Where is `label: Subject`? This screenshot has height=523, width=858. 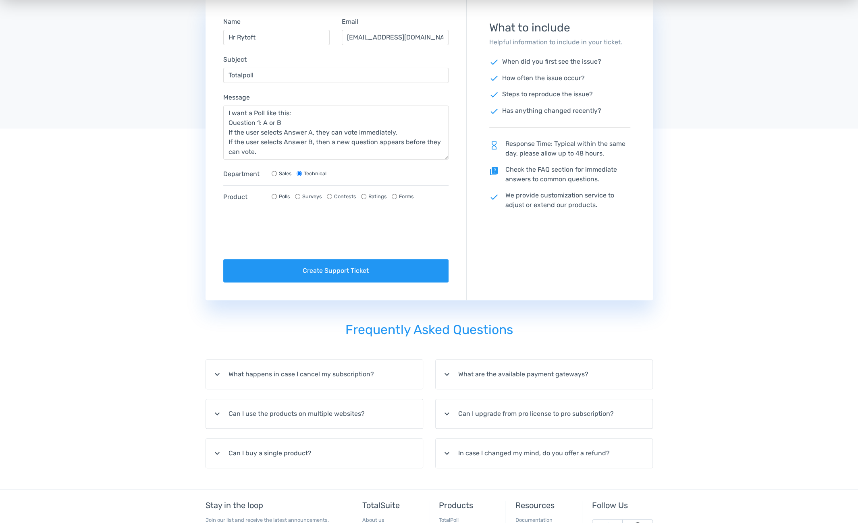 label: Subject is located at coordinates (235, 60).